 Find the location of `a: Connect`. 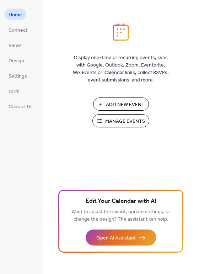

a: Connect is located at coordinates (18, 30).